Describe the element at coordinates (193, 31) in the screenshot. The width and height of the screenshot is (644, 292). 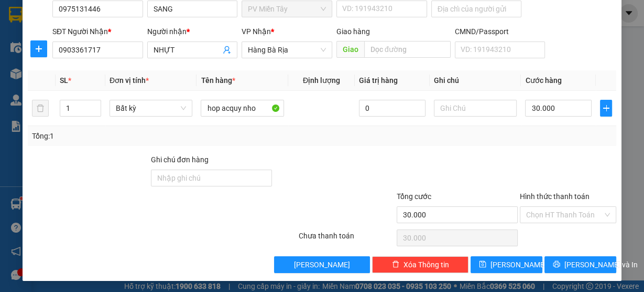
I see `div: Người nhận` at that location.